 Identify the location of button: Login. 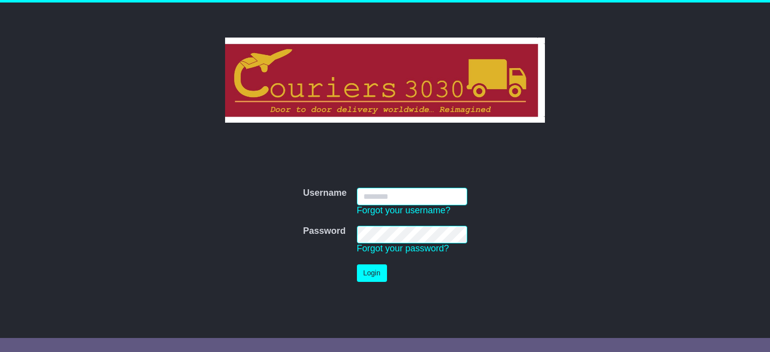
(372, 273).